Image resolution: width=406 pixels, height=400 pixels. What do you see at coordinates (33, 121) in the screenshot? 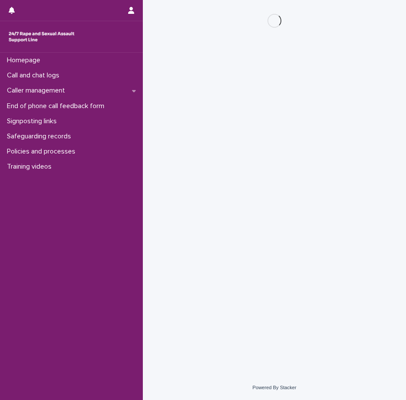
I see `p: Signposting links` at bounding box center [33, 121].